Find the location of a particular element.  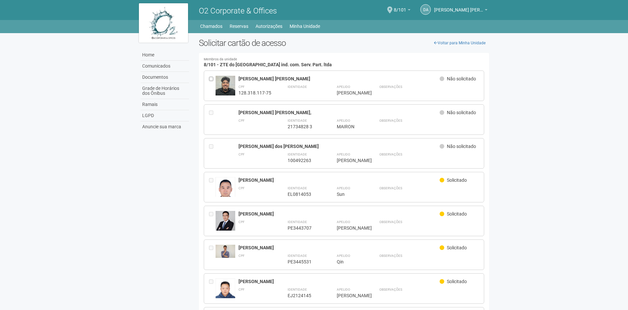

a: Anuncie sua marca is located at coordinates (165, 126).